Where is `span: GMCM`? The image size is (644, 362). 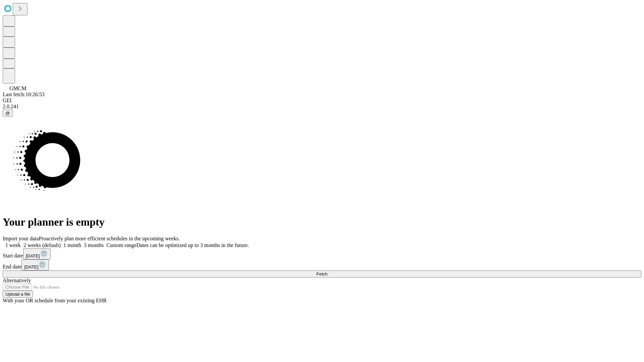 span: GMCM is located at coordinates (18, 88).